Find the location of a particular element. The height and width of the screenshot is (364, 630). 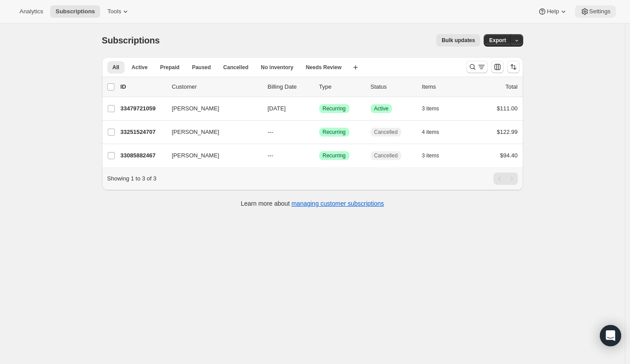

button: Customize table column order and visibility is located at coordinates (497, 67).